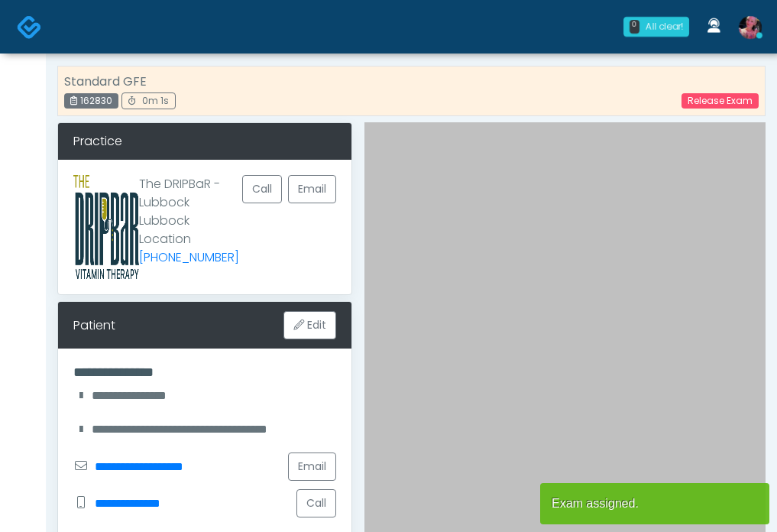 Image resolution: width=777 pixels, height=532 pixels. What do you see at coordinates (94, 325) in the screenshot?
I see `div: Patient` at bounding box center [94, 325].